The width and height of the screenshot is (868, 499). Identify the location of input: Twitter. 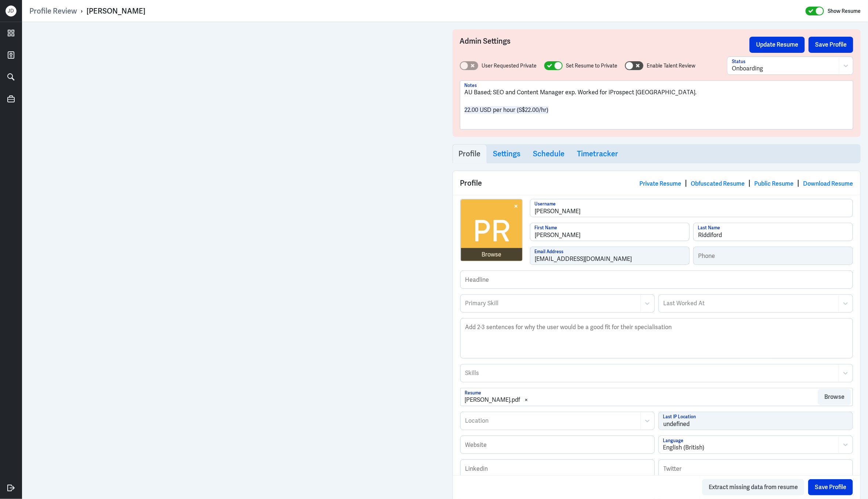
(756, 469).